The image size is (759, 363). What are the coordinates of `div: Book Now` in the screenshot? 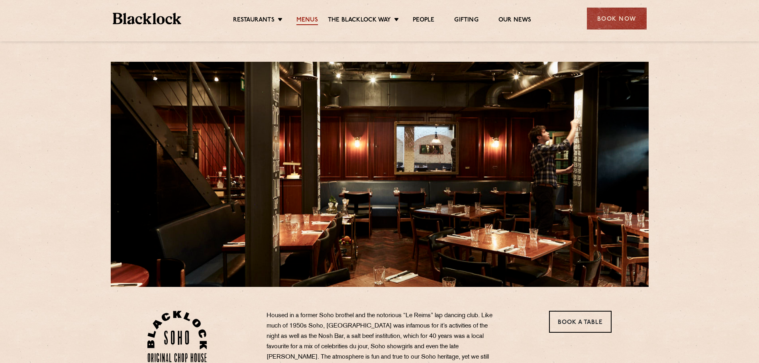 It's located at (617, 18).